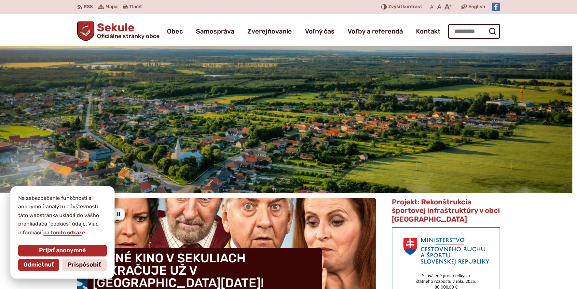  I want to click on button: Prijať anonymné, so click(63, 251).